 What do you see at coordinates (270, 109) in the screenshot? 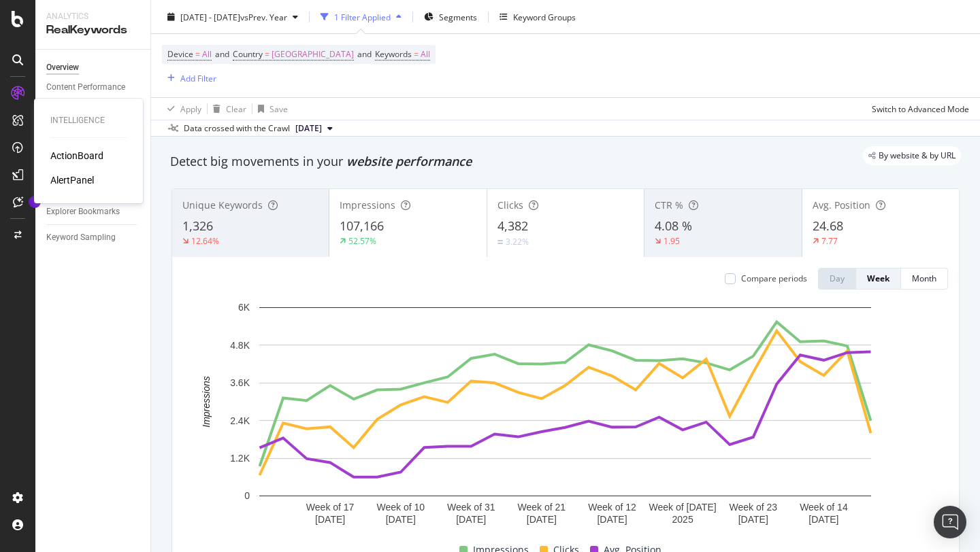
I see `button: Save` at bounding box center [270, 109].